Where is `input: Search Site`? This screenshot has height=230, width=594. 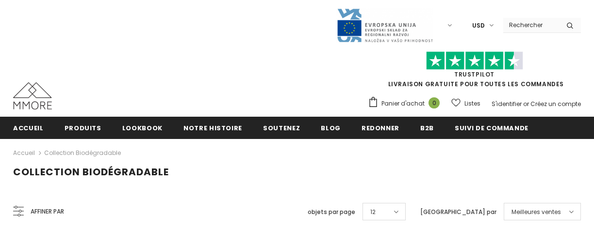 input: Search Site is located at coordinates (531, 25).